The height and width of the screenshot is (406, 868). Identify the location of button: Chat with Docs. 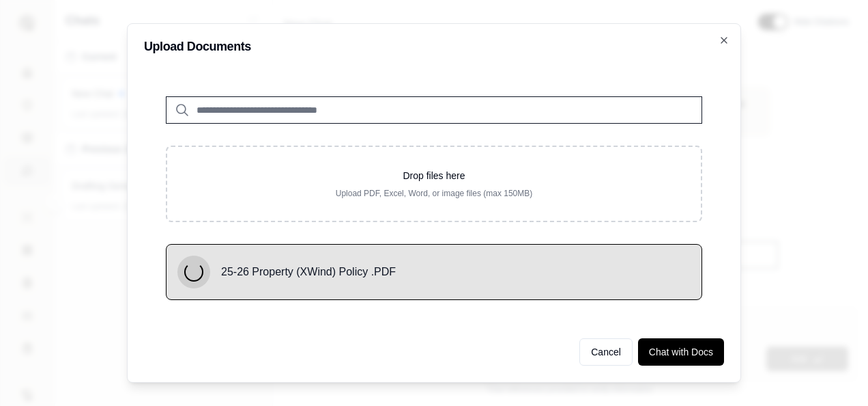
(682, 352).